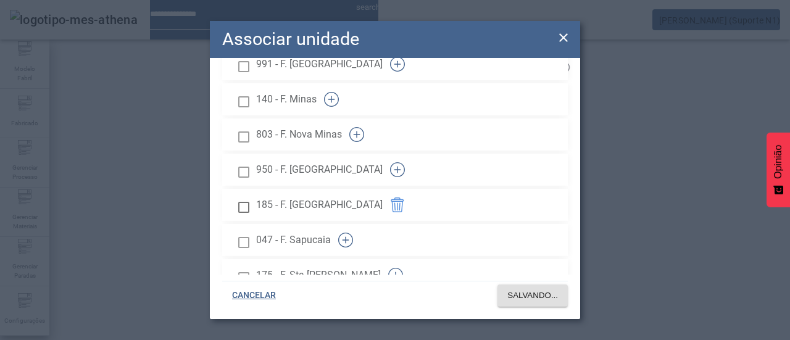  I want to click on font: CANCELAR, so click(254, 295).